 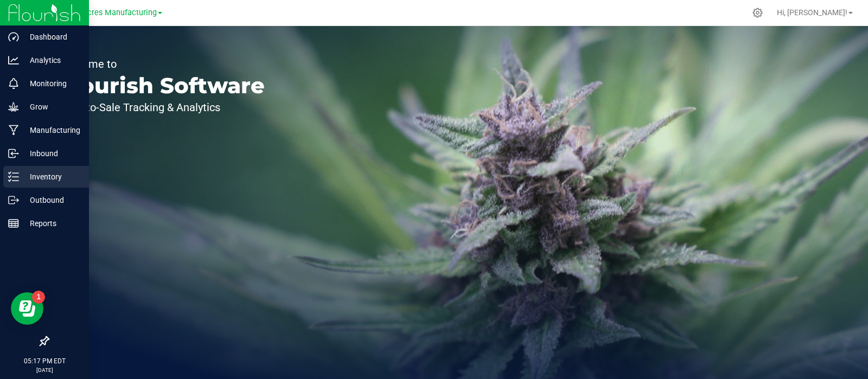 What do you see at coordinates (14, 223) in the screenshot?
I see `inline-svg: Reports` at bounding box center [14, 223].